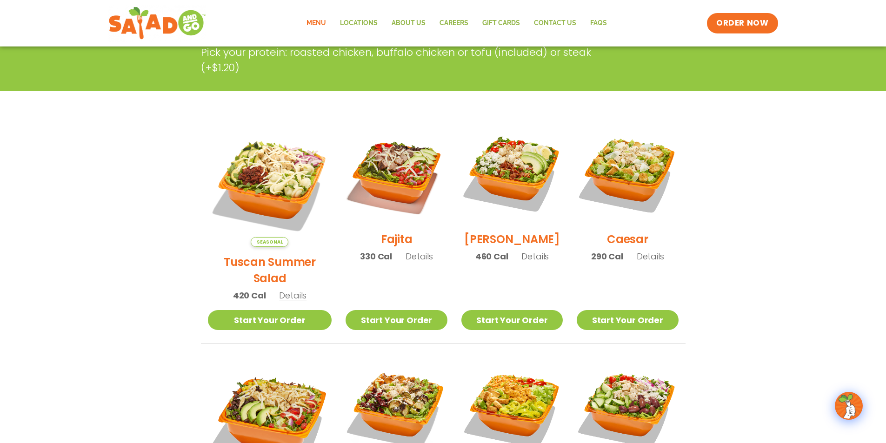 Image resolution: width=886 pixels, height=443 pixels. I want to click on img: Product photo for Caesar Salad, so click(627, 173).